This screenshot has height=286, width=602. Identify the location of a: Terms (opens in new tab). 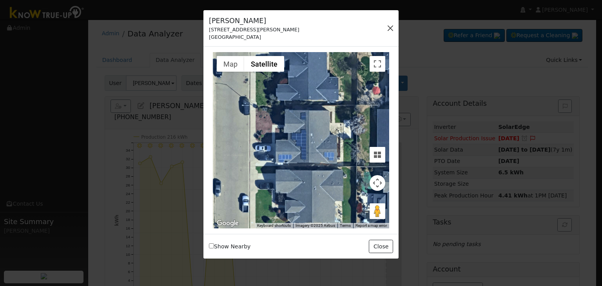
(346, 226).